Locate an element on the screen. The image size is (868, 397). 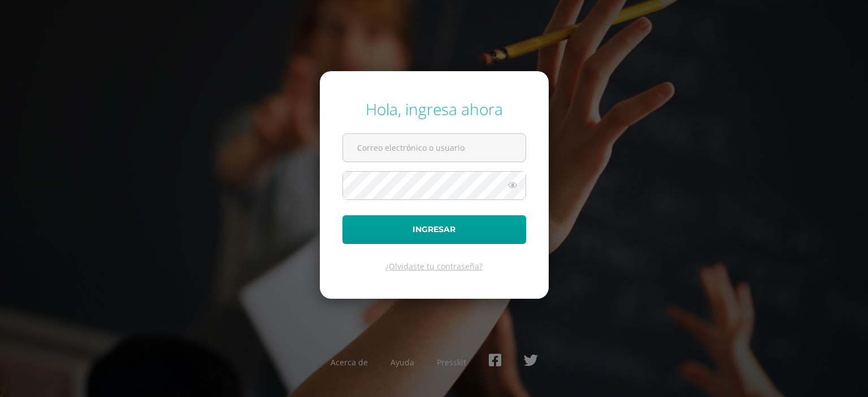
input: Correo electrónico o usuario is located at coordinates (434, 147).